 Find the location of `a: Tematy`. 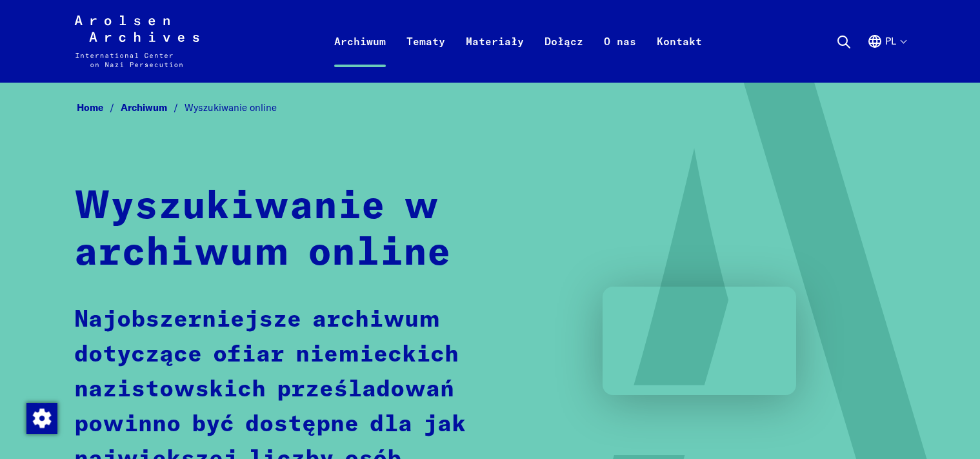

a: Tematy is located at coordinates (426, 57).